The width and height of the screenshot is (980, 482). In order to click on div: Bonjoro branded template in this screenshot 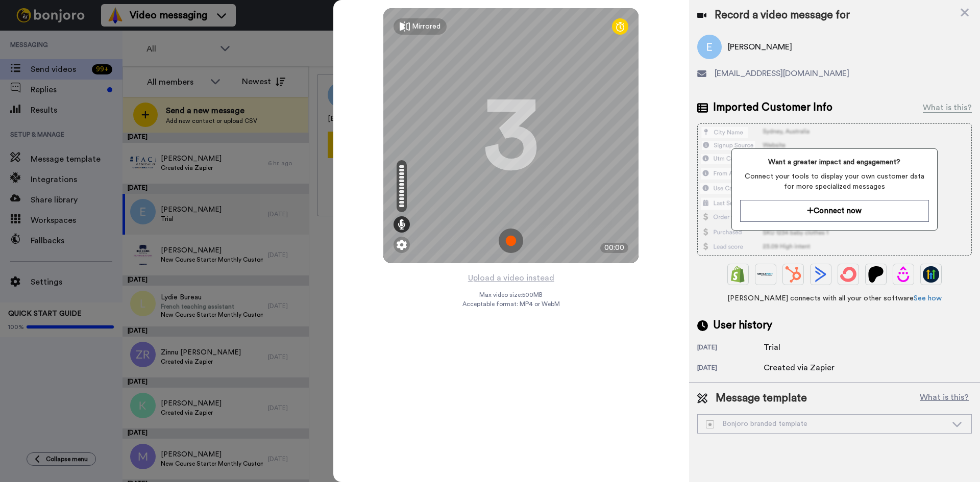, I will do `click(827, 424)`.